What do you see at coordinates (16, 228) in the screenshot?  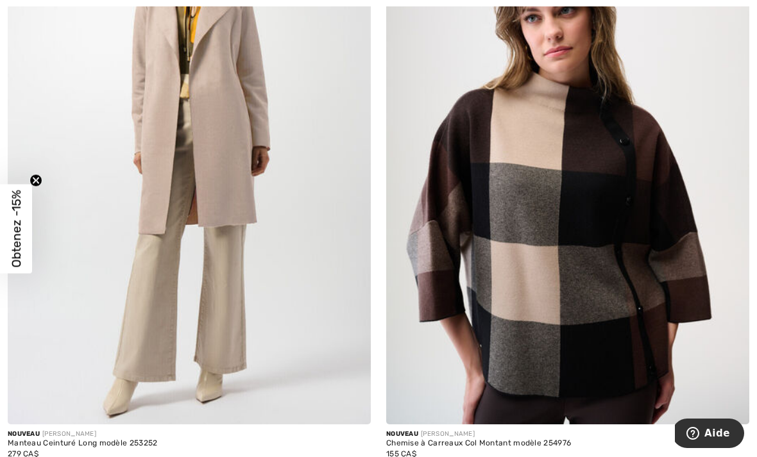 I see `span: Obtenez -15%` at bounding box center [16, 228].